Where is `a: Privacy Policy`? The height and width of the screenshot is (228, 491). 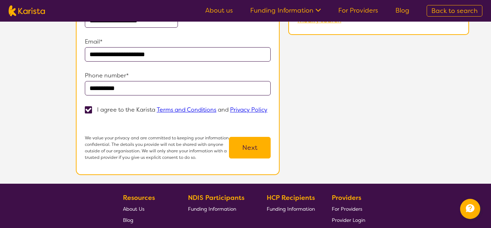
a: Privacy Policy is located at coordinates (249, 109).